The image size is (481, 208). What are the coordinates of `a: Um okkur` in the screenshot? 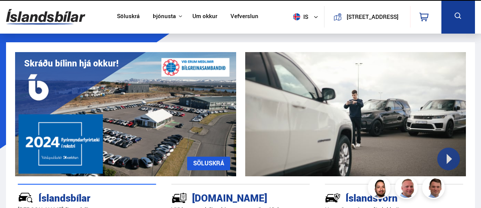 It's located at (205, 17).